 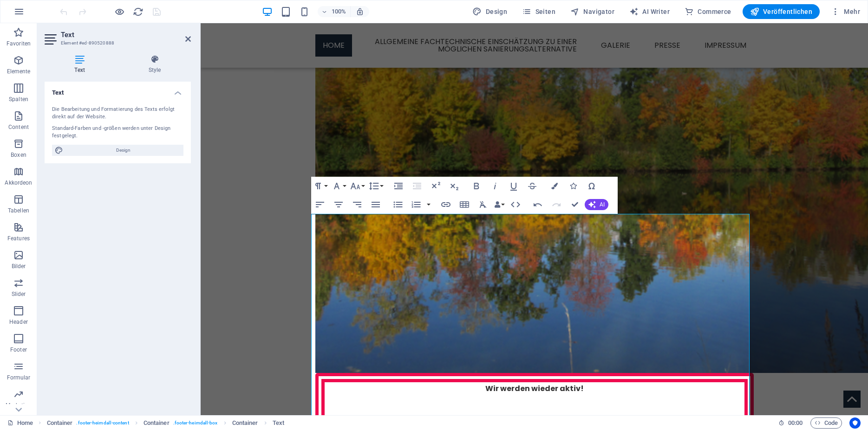 What do you see at coordinates (573, 186) in the screenshot?
I see `button: Icons` at bounding box center [573, 186].